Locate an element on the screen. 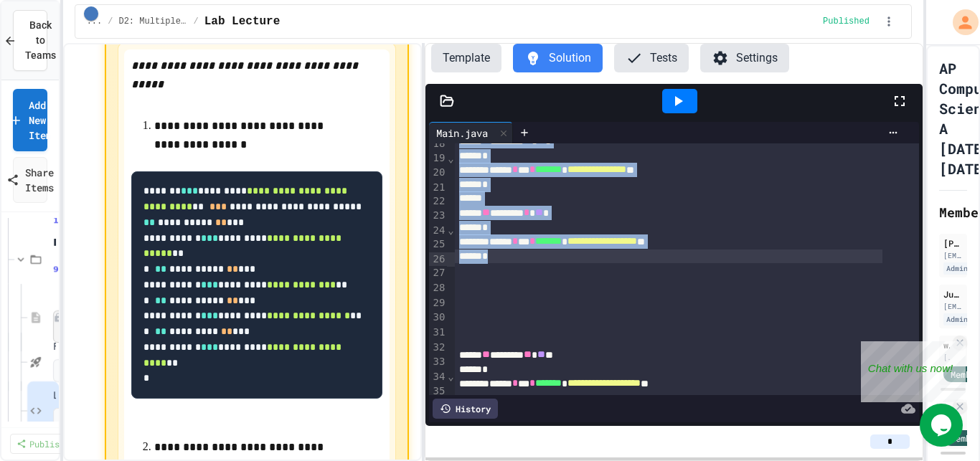  div: 32 is located at coordinates (438, 348).